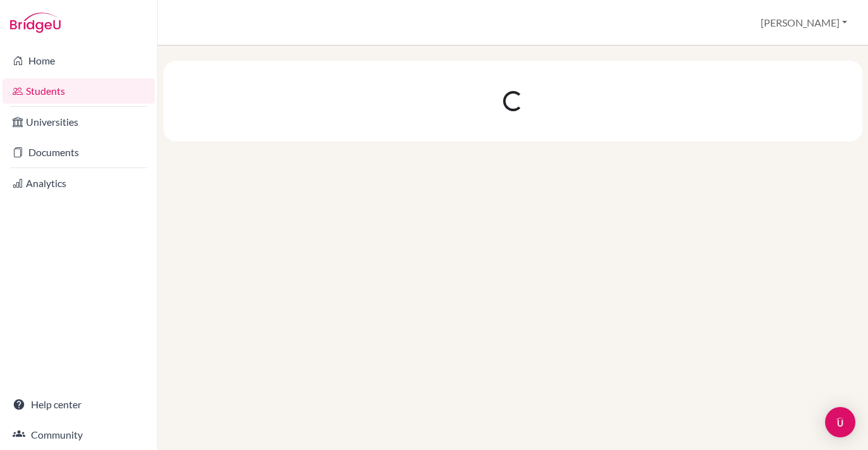 The height and width of the screenshot is (450, 868). What do you see at coordinates (79, 91) in the screenshot?
I see `a: Students` at bounding box center [79, 91].